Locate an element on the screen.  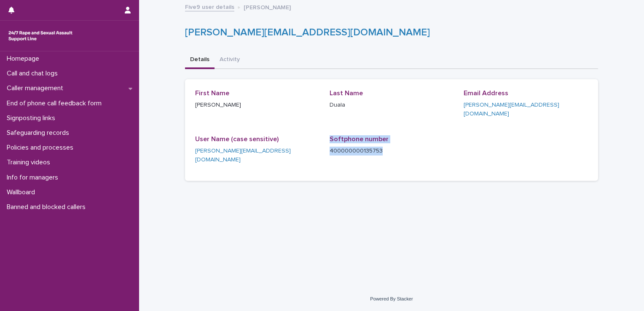
button: Activity is located at coordinates (230, 60).